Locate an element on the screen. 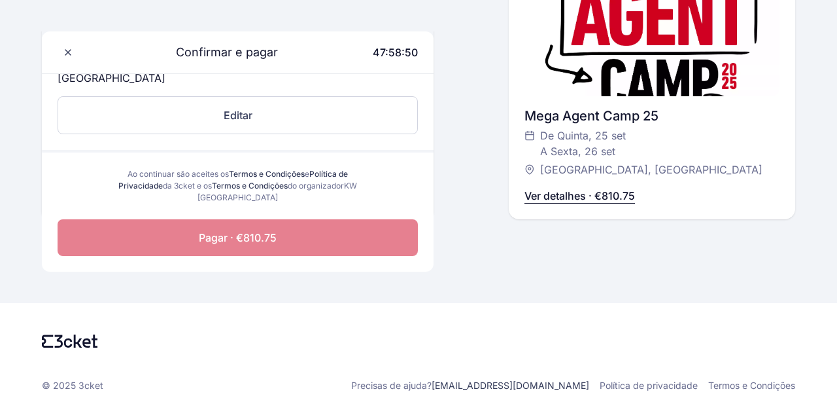 The height and width of the screenshot is (404, 837). div: Mega Agent Camp 25 is located at coordinates (652, 116).